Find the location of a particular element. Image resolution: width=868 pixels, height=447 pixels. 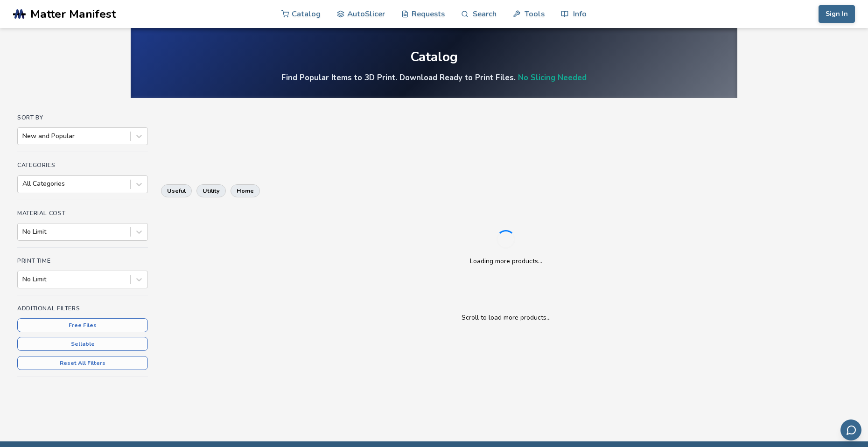

h4: Additional Filters is located at coordinates (83, 308).